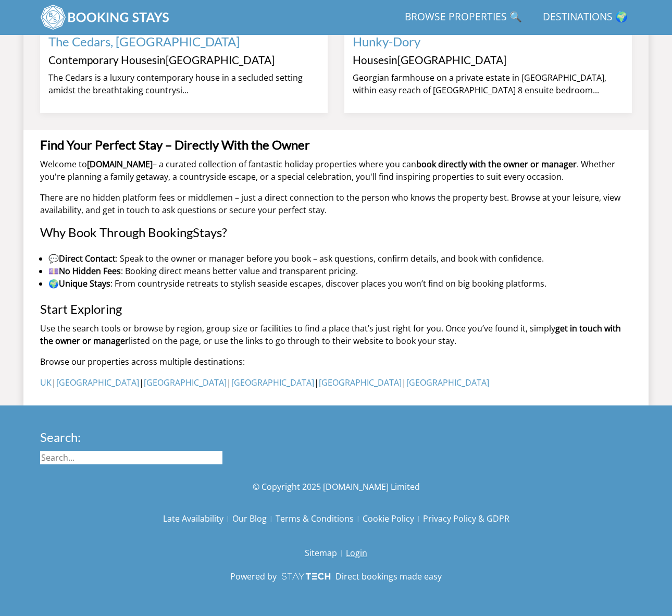 The height and width of the screenshot is (616, 672). What do you see at coordinates (336, 361) in the screenshot?
I see `p: Browse our properties across multiple destinations:` at bounding box center [336, 361].